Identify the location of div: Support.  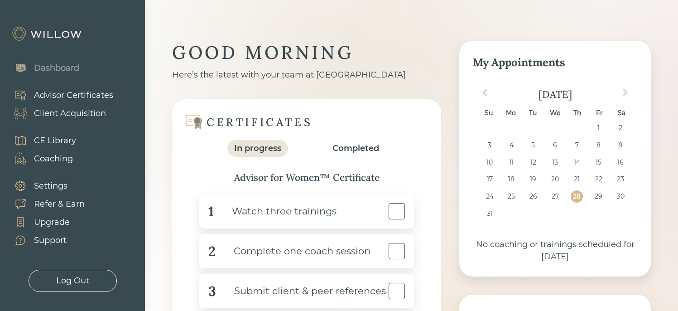
(50, 240).